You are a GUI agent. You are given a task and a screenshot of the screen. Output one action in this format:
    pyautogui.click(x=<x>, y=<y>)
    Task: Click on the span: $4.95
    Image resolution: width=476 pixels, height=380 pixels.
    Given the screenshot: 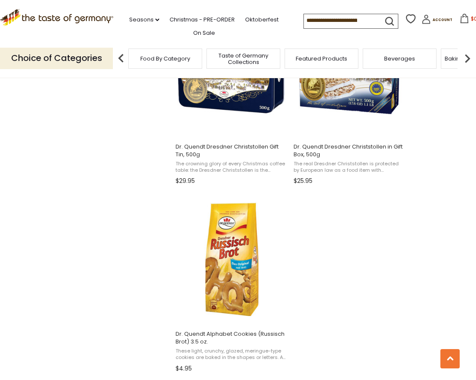 What is the action you would take?
    pyautogui.click(x=184, y=369)
    